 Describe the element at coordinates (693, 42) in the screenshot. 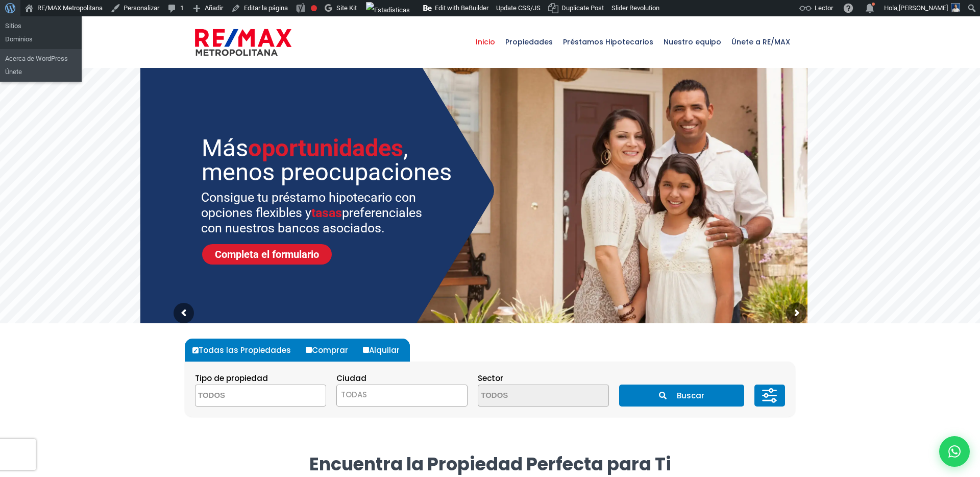

I see `a: Nuestro equipo` at that location.